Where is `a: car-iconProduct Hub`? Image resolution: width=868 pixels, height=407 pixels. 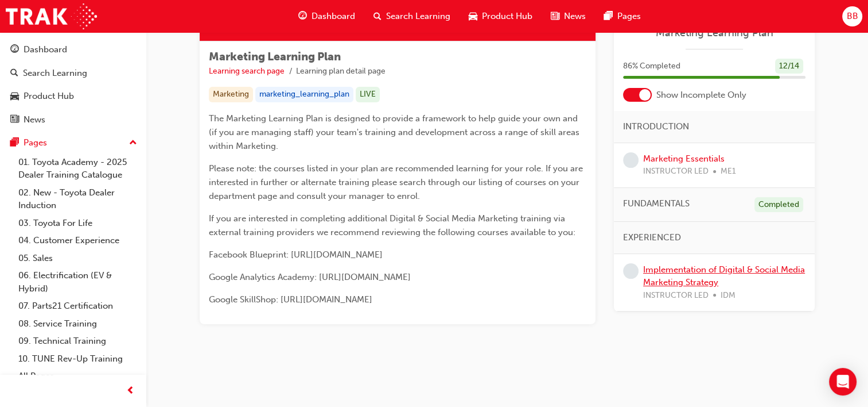
a: car-iconProduct Hub is located at coordinates (501, 16).